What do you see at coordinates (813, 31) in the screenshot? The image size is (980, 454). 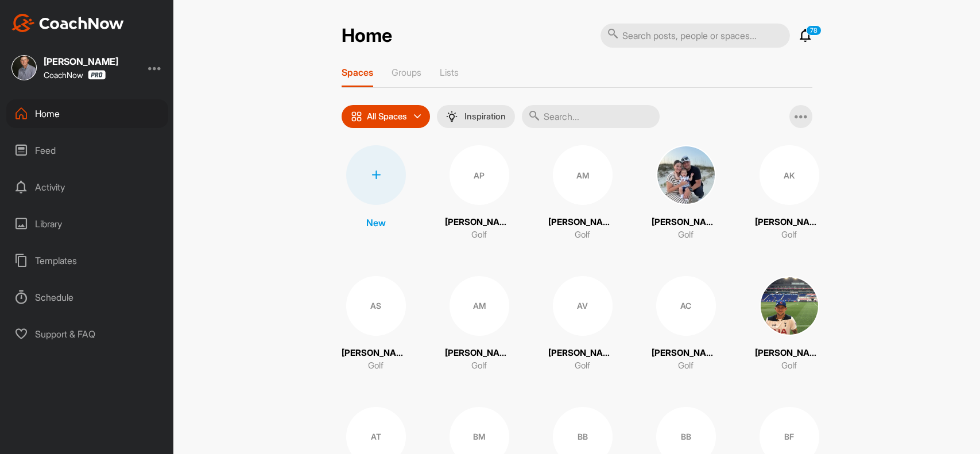 I see `p: 78` at bounding box center [813, 31].